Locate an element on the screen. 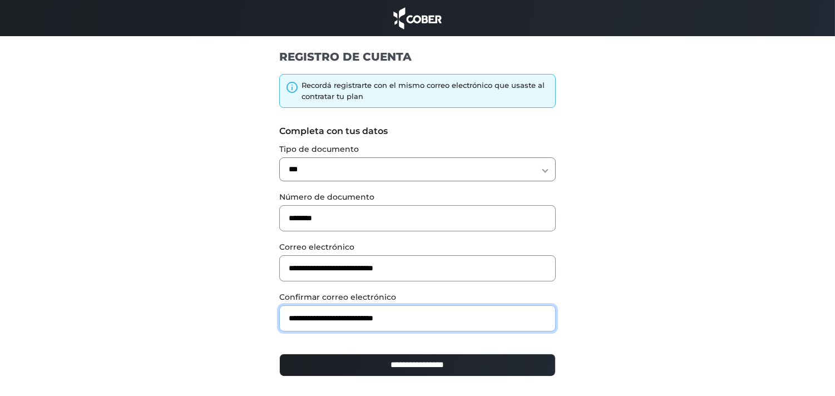 Image resolution: width=835 pixels, height=396 pixels. label: Correo electrónico is located at coordinates (417, 247).